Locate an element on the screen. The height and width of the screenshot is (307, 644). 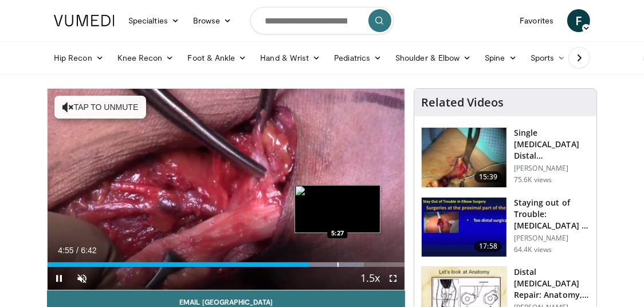
img: VuMedi Logo is located at coordinates (84, 21).